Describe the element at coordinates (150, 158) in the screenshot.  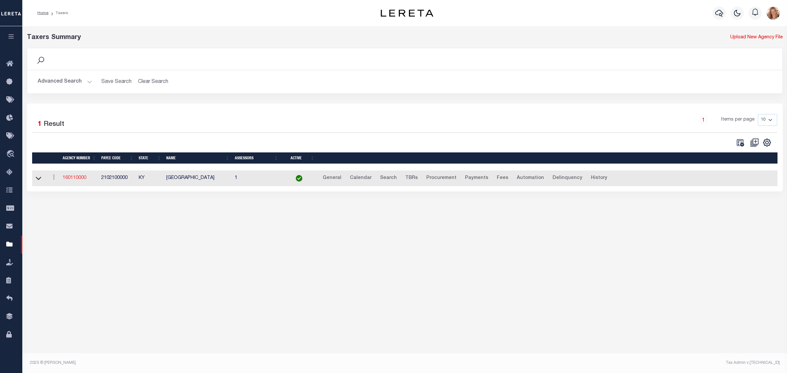
I see `th: State: activate to sort column ascending` at that location.